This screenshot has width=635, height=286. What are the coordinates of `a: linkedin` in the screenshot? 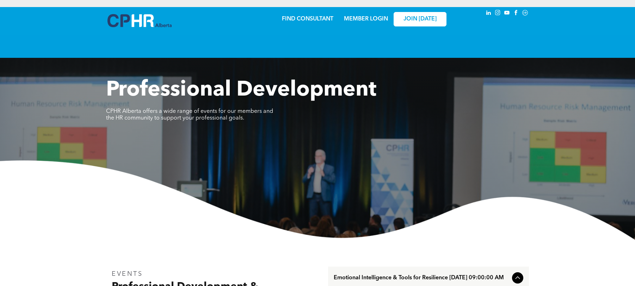 It's located at (489, 13).